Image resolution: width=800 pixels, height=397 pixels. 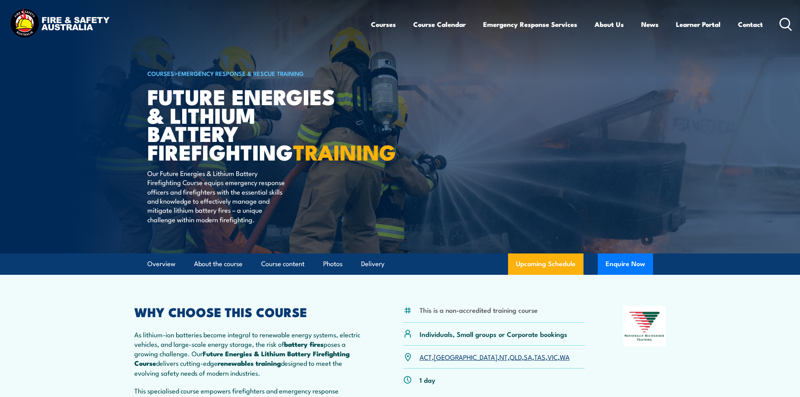 I want to click on li: This is a non-accredited training course, so click(x=478, y=309).